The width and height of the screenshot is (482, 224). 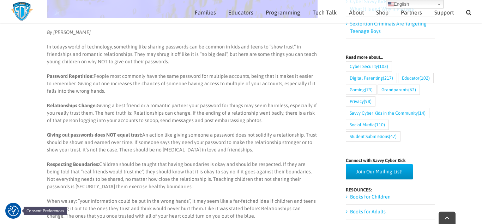 What do you see at coordinates (369, 66) in the screenshot?
I see `a: Cyber Security (103 items)` at bounding box center [369, 66].